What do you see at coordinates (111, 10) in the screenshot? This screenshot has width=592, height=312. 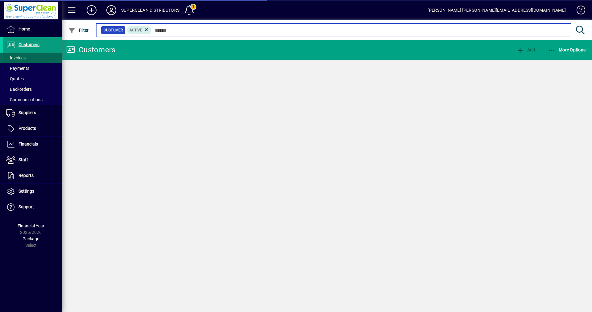 I see `button: Profile` at bounding box center [111, 10].